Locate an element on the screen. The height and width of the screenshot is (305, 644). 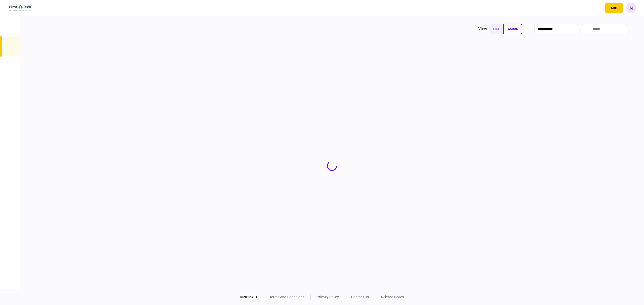
button: cards is located at coordinates (513, 29).